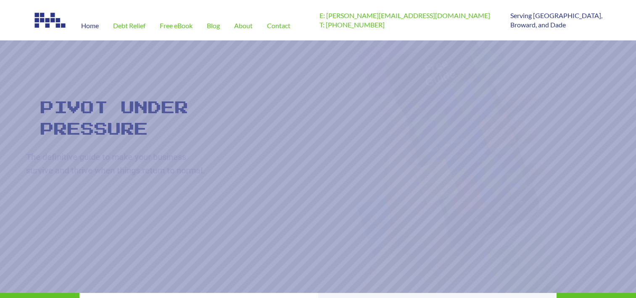 Image resolution: width=636 pixels, height=298 pixels. Describe the element at coordinates (50, 20) in the screenshot. I see `img: Image` at that location.